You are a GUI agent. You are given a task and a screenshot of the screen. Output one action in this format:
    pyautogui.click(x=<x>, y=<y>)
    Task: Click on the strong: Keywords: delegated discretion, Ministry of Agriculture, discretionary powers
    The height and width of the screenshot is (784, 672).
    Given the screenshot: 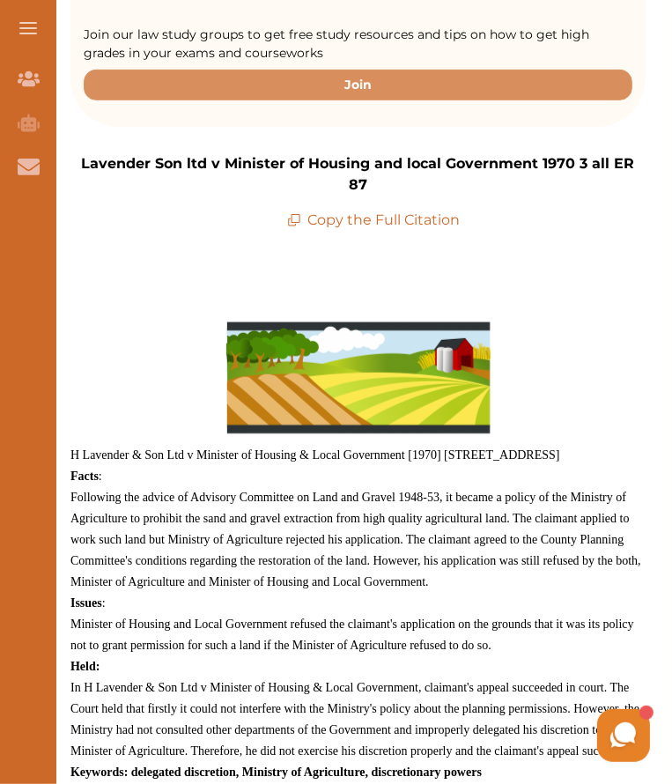 What is the action you would take?
    pyautogui.click(x=276, y=772)
    